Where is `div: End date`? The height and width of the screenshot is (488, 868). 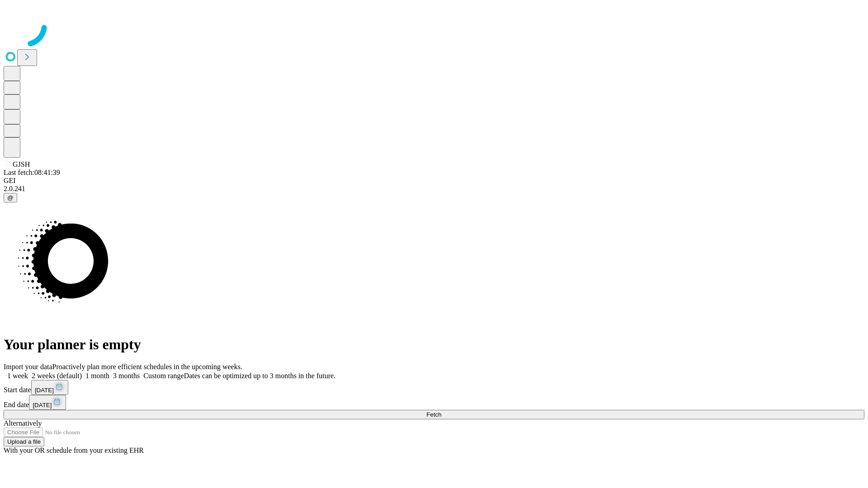 div: End date is located at coordinates (434, 402).